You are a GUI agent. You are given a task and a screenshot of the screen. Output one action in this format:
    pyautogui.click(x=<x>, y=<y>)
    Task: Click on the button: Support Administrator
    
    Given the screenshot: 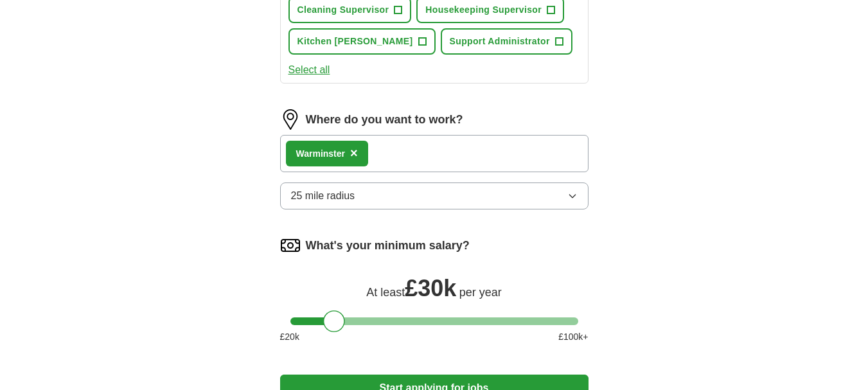 What is the action you would take?
    pyautogui.click(x=506, y=41)
    